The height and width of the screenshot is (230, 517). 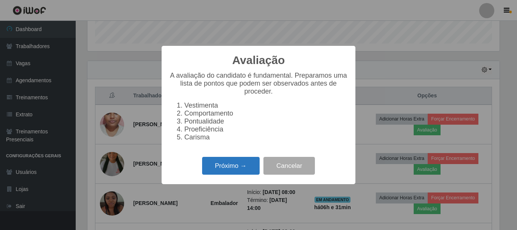 What do you see at coordinates (289, 165) in the screenshot?
I see `button: Cancelar` at bounding box center [289, 165].